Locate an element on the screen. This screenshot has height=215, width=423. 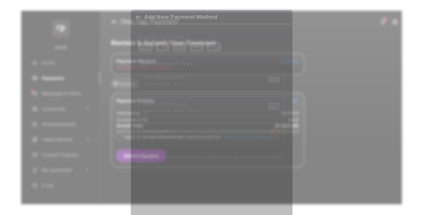
span: Moneygram is located at coordinates (163, 131).